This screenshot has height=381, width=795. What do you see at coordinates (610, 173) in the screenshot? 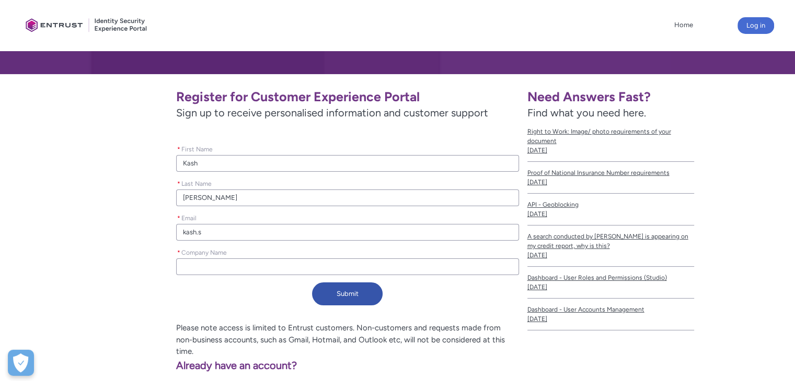
I see `span: Proof of National Insurance Number requirements` at bounding box center [610, 173].